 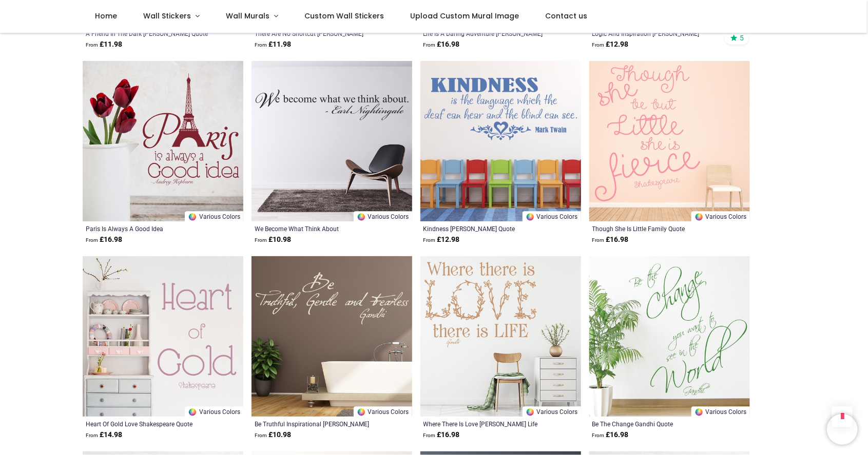 I want to click on img: Kindness Mark Twain Quote Wall Sticker, so click(x=501, y=141).